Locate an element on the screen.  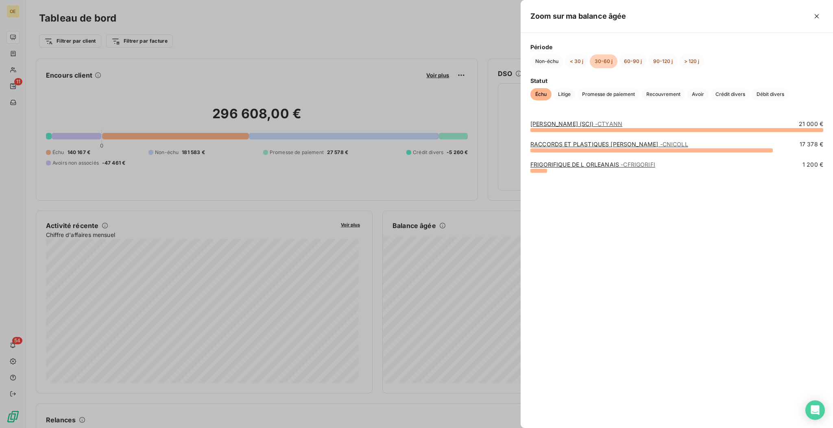
button: Crédit divers is located at coordinates (730, 94).